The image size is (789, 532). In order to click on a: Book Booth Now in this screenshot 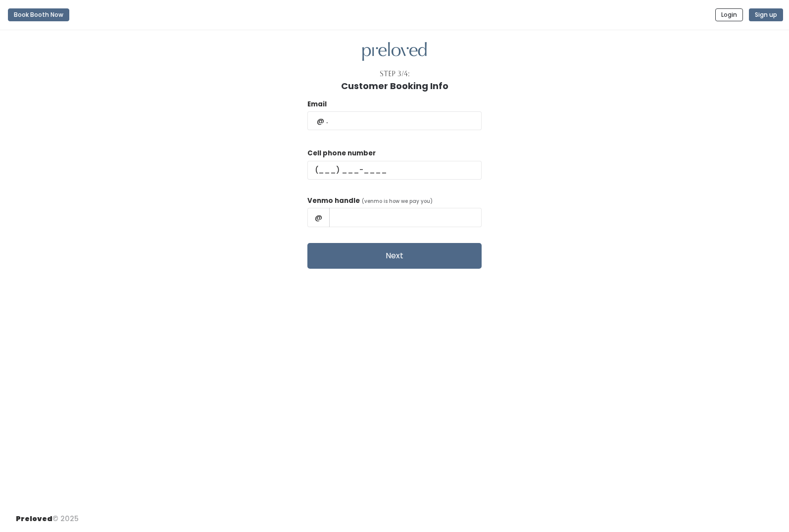, I will do `click(39, 15)`.